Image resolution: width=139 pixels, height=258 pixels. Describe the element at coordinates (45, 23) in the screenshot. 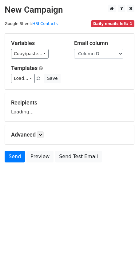

I see `a: HBI Contacts` at that location.